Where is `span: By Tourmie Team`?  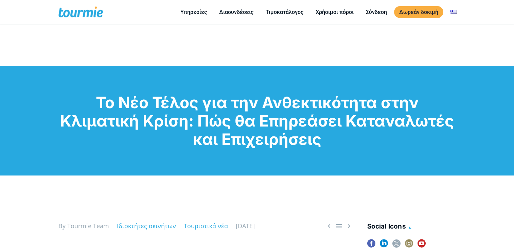 span: By Tourmie Team is located at coordinates (84, 225).